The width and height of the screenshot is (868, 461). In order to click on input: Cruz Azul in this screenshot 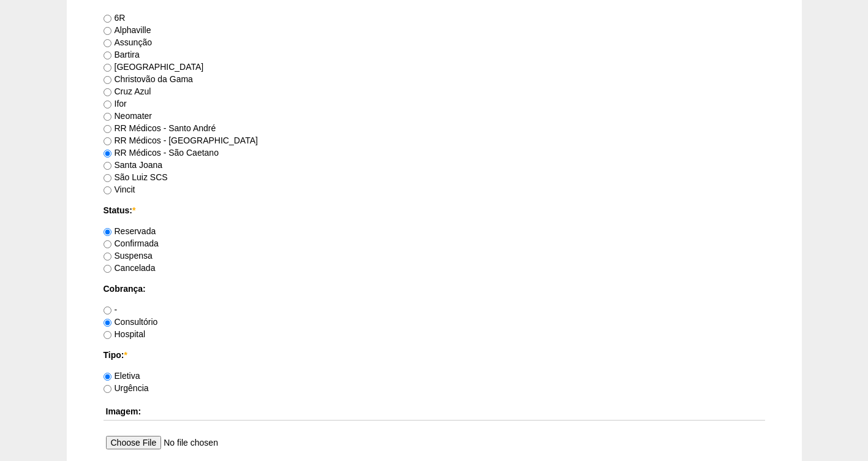, I will do `click(107, 92)`.